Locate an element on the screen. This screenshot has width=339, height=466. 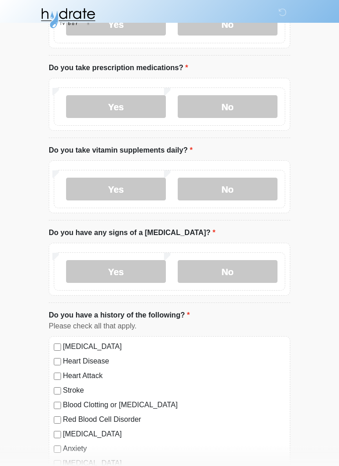
label: Do you take prescription medications? is located at coordinates (118, 68).